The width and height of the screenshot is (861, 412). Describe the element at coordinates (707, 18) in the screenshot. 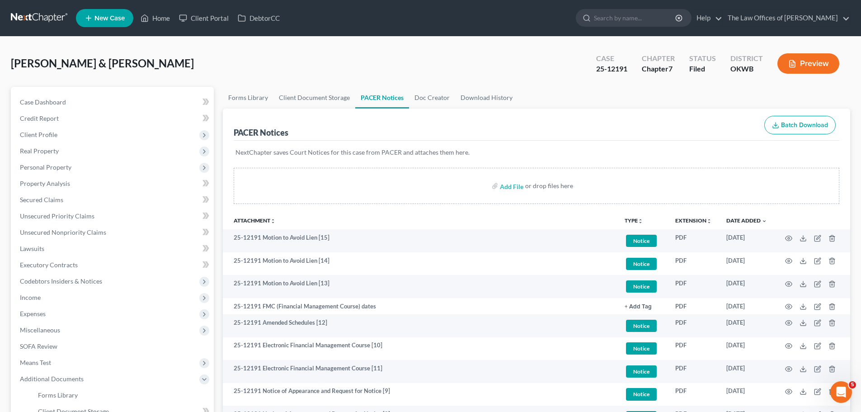

I see `a: Help` at that location.